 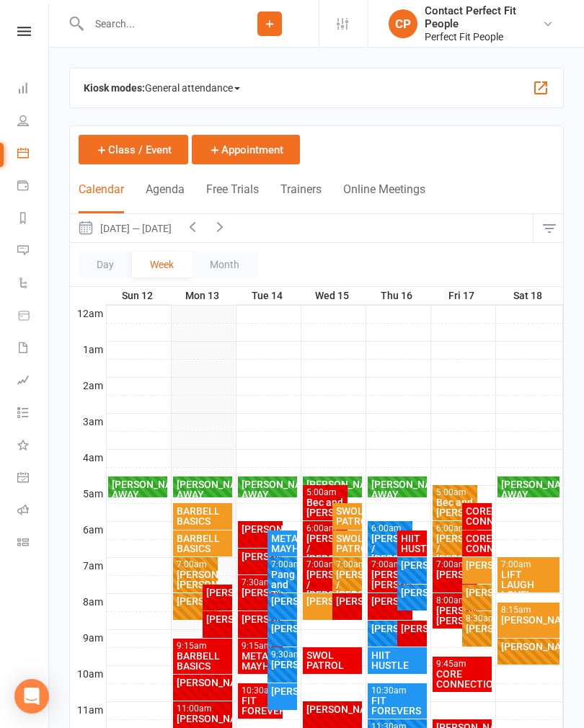 What do you see at coordinates (152, 24) in the screenshot?
I see `input: Search...` at bounding box center [152, 24].